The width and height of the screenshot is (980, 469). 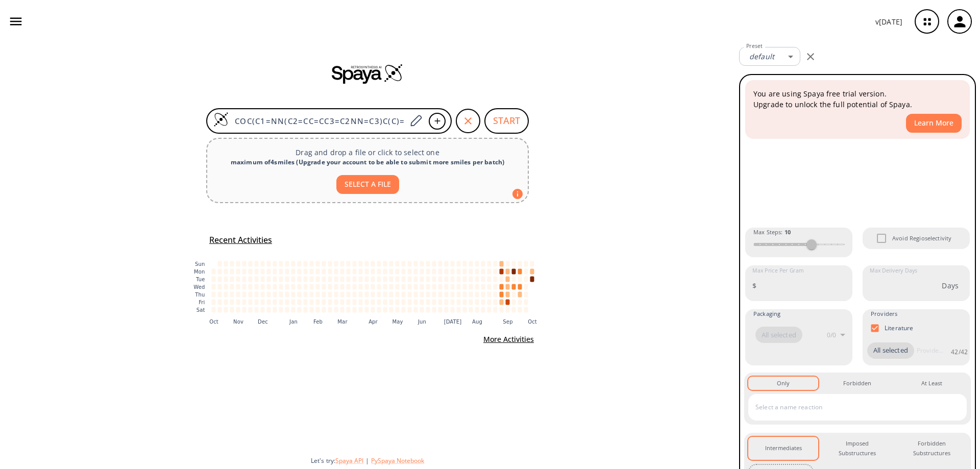 I want to click on em: default, so click(x=762, y=56).